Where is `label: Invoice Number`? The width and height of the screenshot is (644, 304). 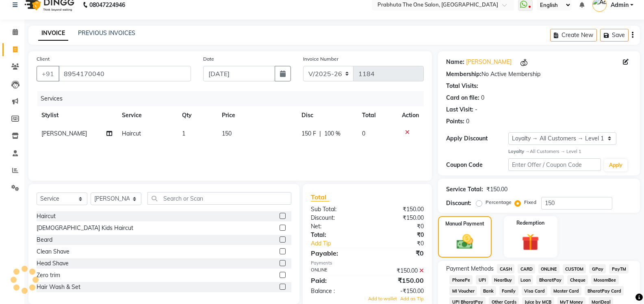
label: Invoice Number is located at coordinates (321, 59).